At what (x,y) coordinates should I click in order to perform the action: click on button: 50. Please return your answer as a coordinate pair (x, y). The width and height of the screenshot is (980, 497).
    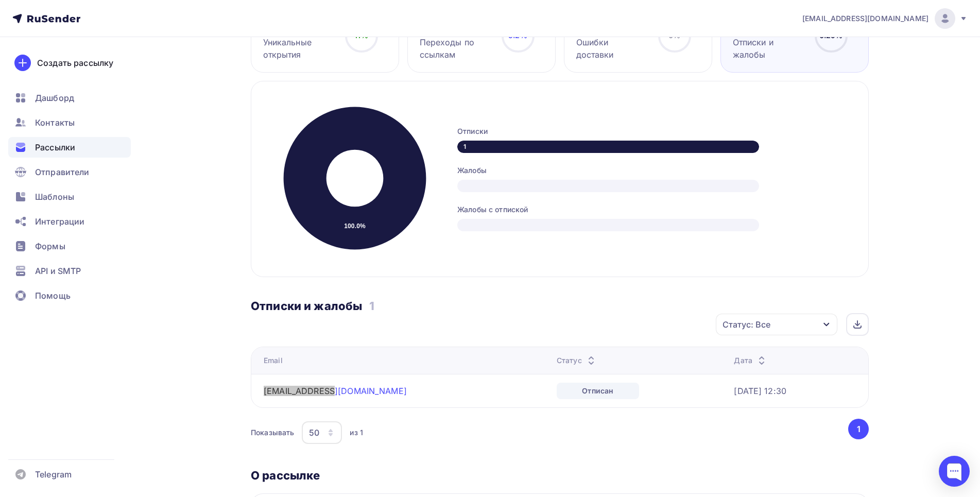
    Looking at the image, I should click on (322, 432).